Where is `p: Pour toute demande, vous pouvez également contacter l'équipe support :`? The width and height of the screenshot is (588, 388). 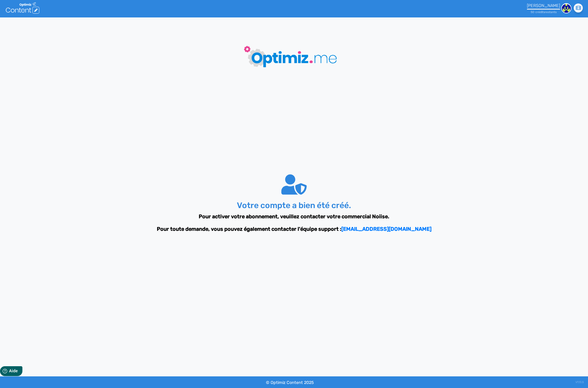
p: Pour toute demande, vous pouvez également contacter l'équipe support : is located at coordinates (294, 229).